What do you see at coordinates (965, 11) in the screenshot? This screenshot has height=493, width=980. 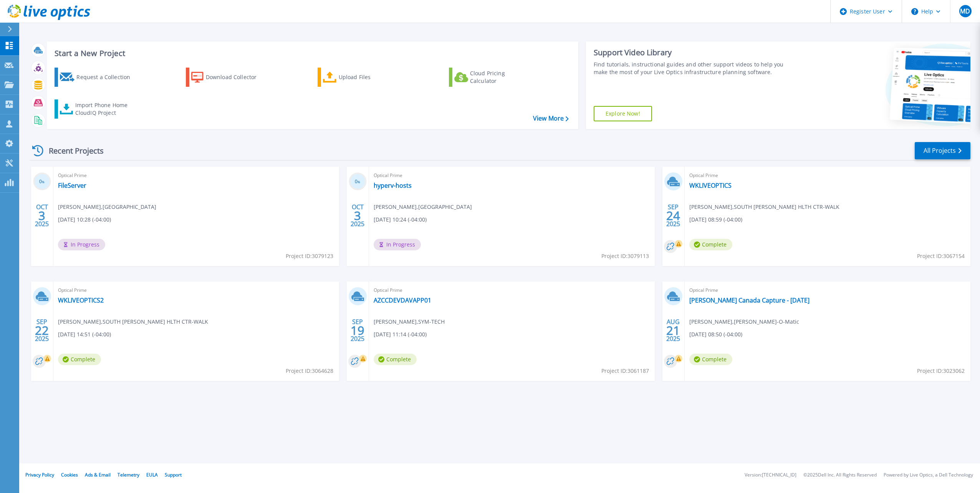 I see `span: MD` at bounding box center [965, 11].